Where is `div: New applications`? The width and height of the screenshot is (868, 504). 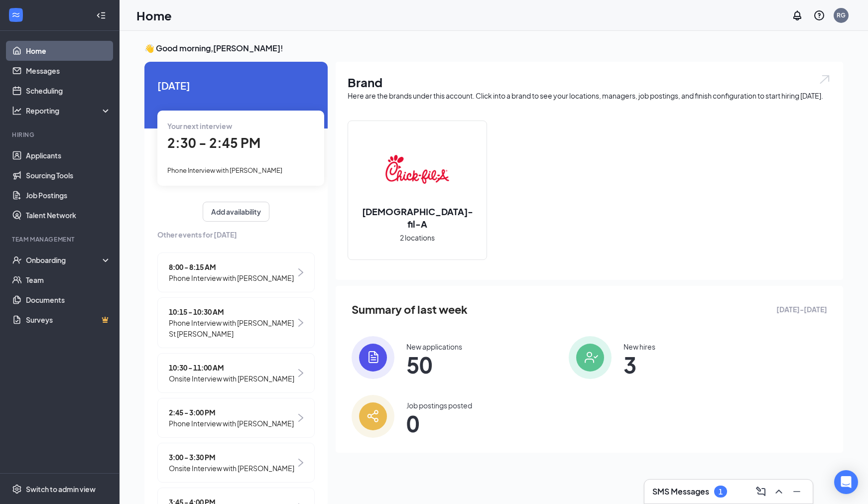
div: New applications is located at coordinates (434, 346).